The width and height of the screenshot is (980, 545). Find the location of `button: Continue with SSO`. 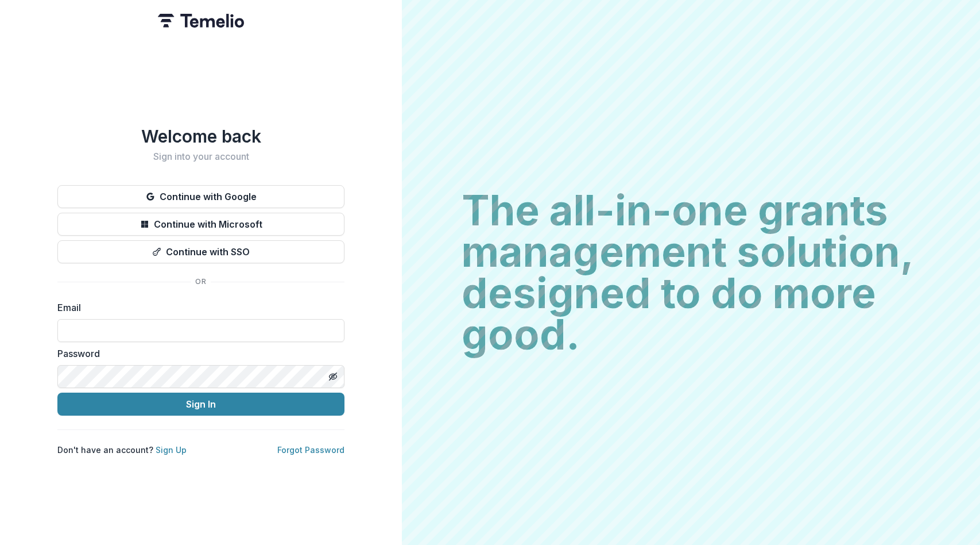

button: Continue with SSO is located at coordinates (201, 252).